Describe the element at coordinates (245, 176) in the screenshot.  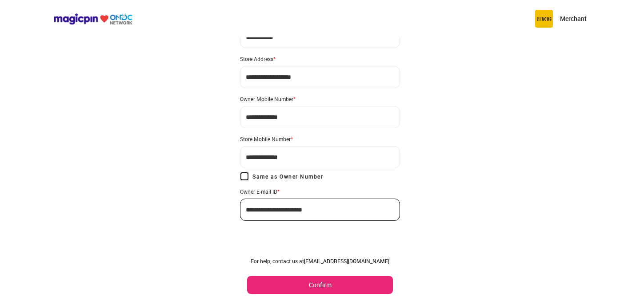
I see `input: Same as Owner Number` at that location.